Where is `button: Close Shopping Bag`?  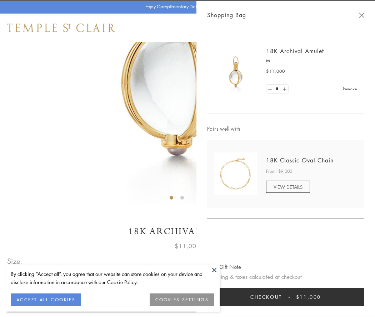
button: Close Shopping Bag is located at coordinates (361, 15).